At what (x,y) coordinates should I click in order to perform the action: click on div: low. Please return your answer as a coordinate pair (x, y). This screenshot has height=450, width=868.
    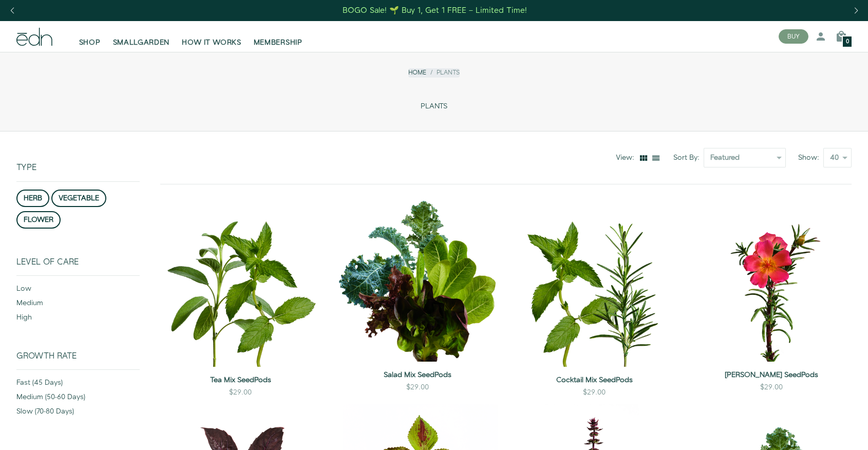
    Looking at the image, I should click on (78, 291).